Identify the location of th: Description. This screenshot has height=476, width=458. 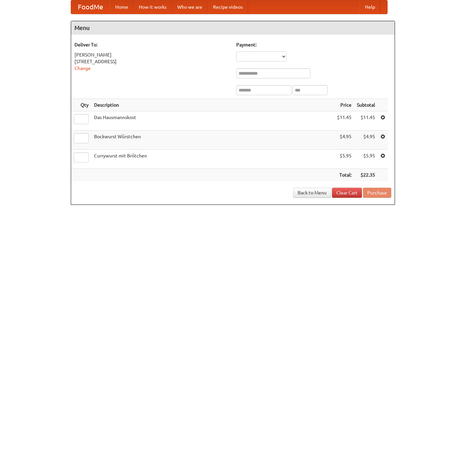
(212, 105).